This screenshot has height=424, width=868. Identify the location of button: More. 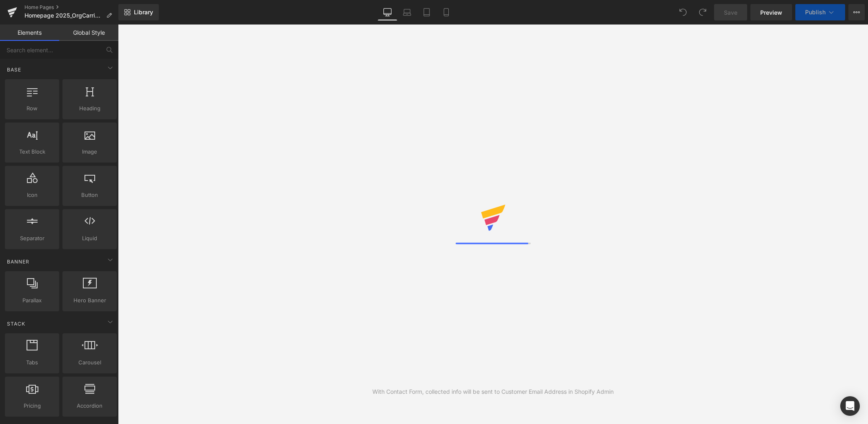
(857, 12).